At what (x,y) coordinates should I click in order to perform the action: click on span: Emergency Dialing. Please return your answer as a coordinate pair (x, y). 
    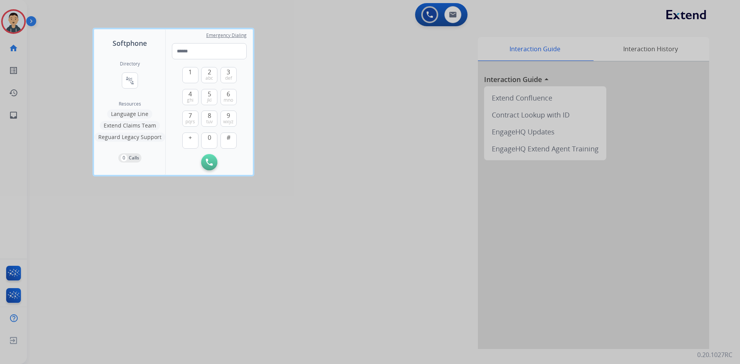
    Looking at the image, I should click on (226, 35).